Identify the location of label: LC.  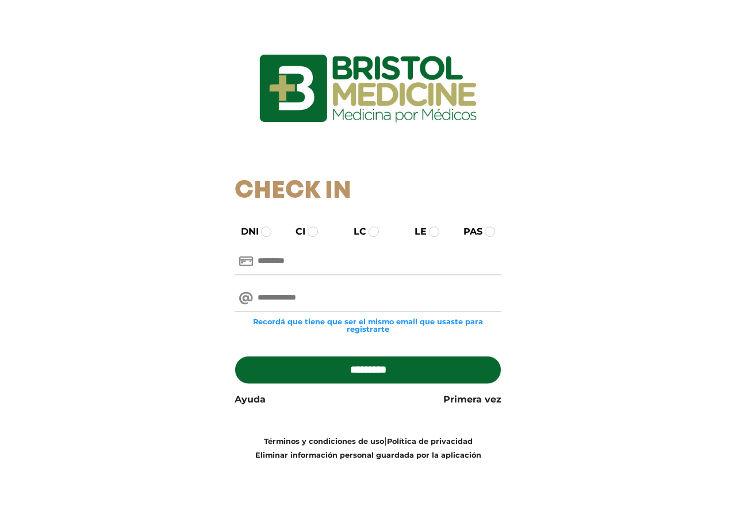
(355, 232).